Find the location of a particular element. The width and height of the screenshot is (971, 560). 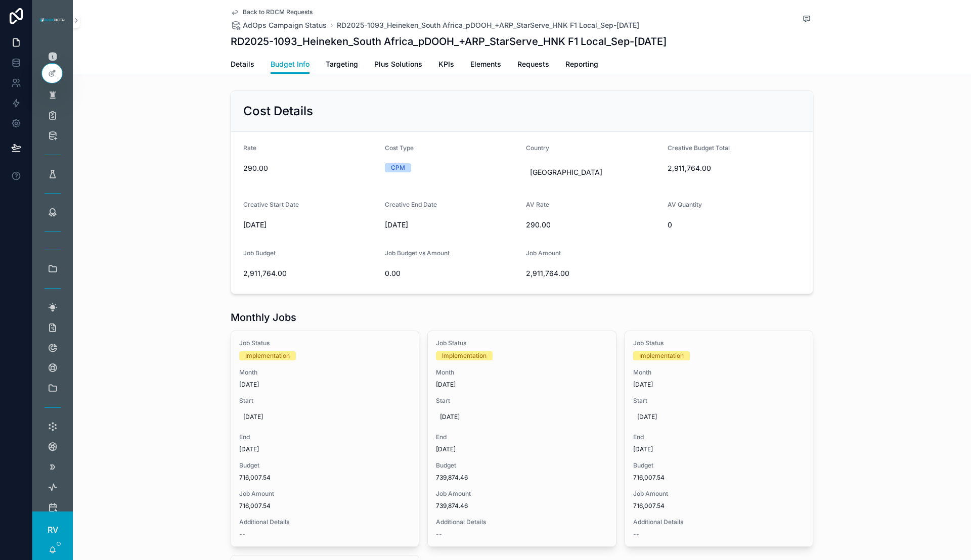

span: Rate is located at coordinates (250, 147).